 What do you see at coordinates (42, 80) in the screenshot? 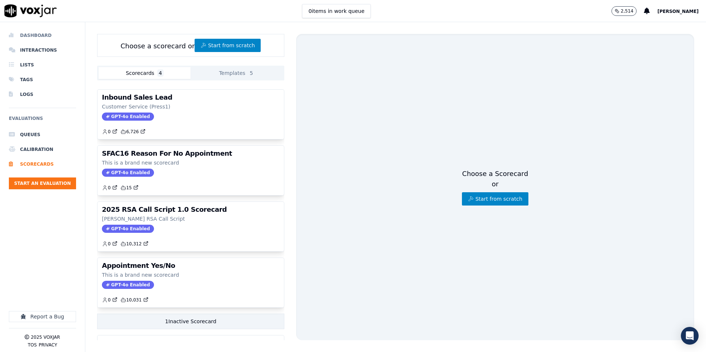
I see `a: Tags` at bounding box center [42, 80].